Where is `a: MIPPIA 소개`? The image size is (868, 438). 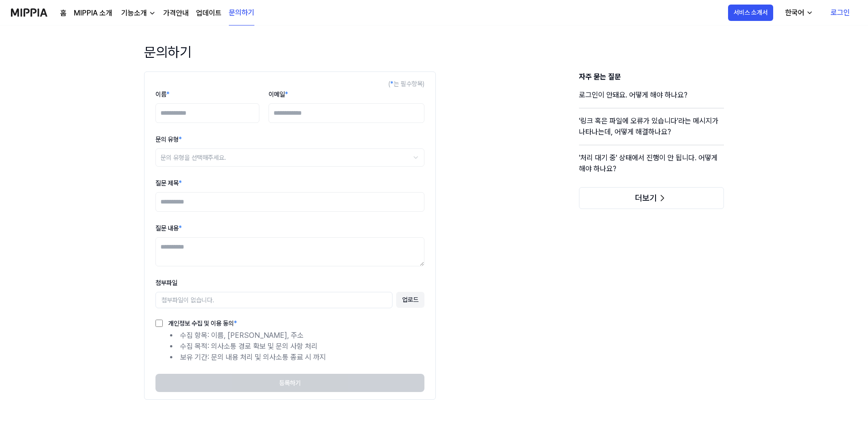
a: MIPPIA 소개 is located at coordinates (93, 13).